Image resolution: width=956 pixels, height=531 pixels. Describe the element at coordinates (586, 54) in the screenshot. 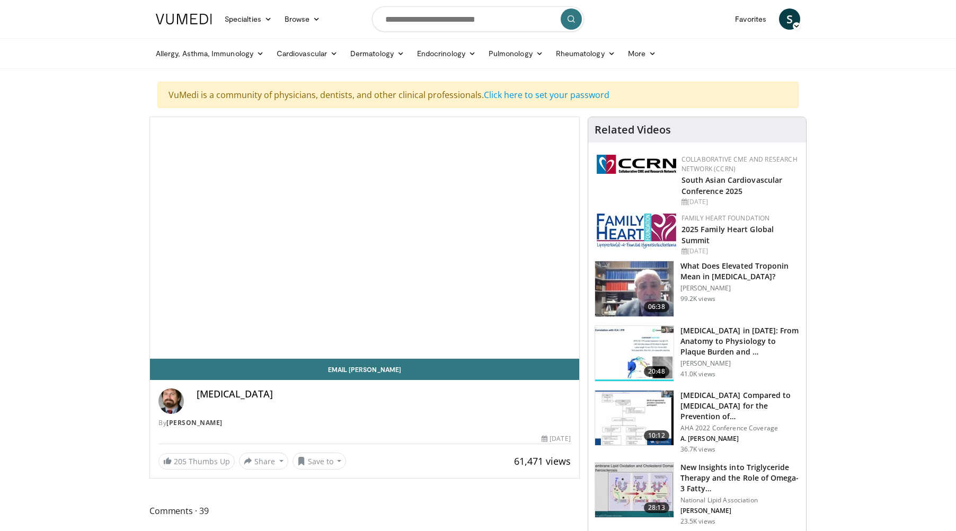

I see `a: Rheumatology` at that location.